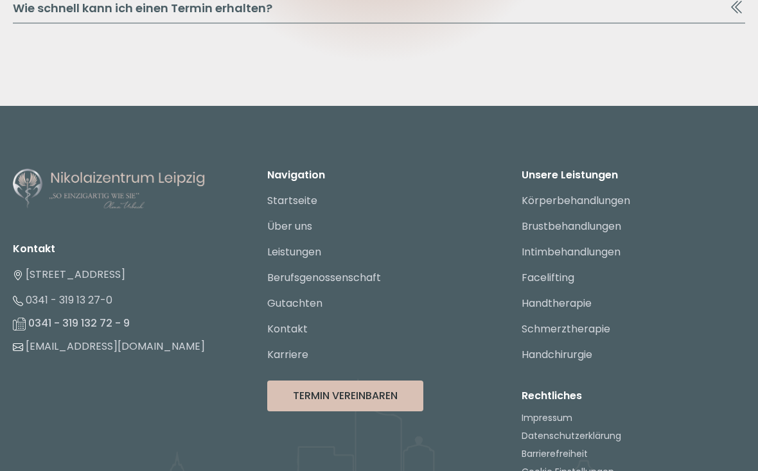 This screenshot has height=471, width=758. I want to click on a: Startseite, so click(292, 200).